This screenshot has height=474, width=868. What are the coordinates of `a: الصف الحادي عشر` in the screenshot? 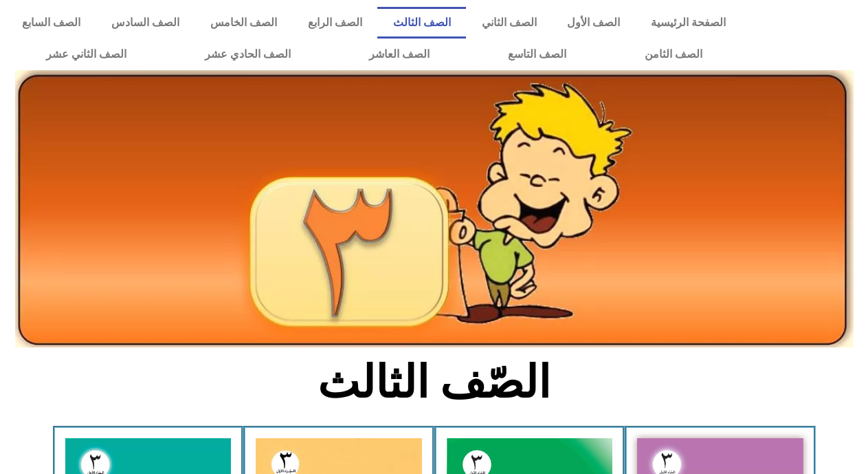 It's located at (247, 54).